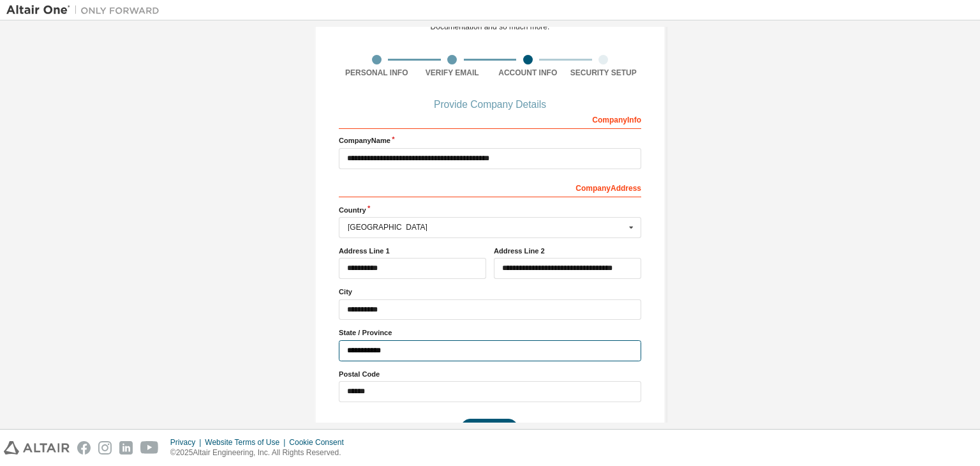 This screenshot has width=980, height=466. I want to click on label: State / Province, so click(490, 332).